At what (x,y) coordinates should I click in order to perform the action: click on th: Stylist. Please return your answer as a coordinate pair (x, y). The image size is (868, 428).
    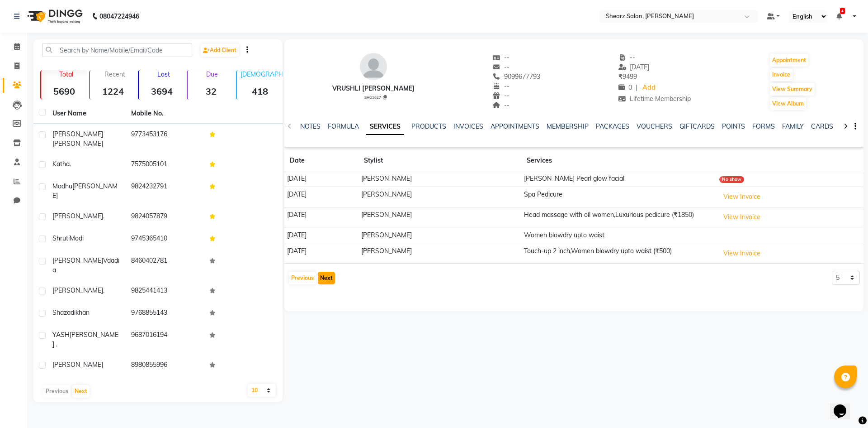
    Looking at the image, I should click on (440, 161).